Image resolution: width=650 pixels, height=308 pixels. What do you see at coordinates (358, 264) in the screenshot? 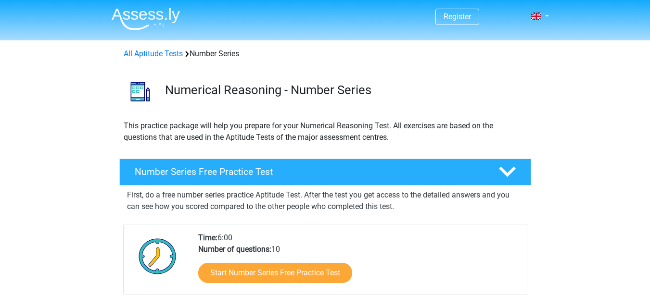
I see `div: 6:00 10` at bounding box center [358, 264].